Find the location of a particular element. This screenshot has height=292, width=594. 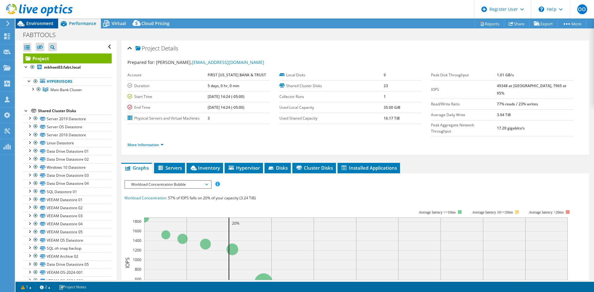

a: Hypervisors is located at coordinates (67, 82).